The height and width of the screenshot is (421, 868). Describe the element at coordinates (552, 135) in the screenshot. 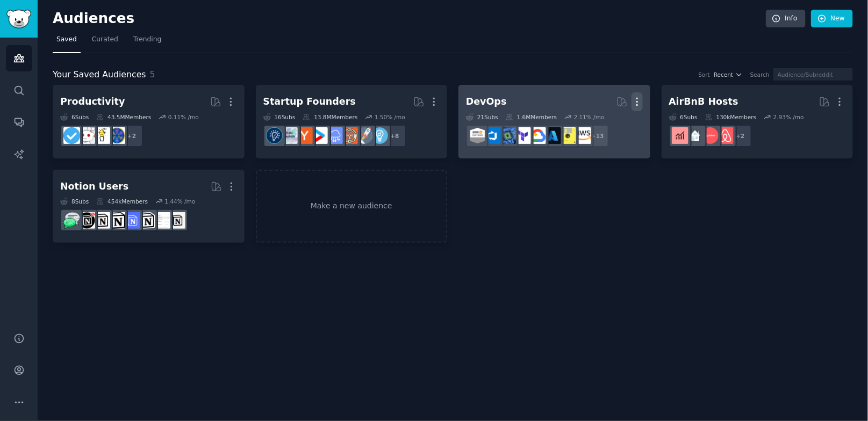

I see `img: AZURE` at that location.